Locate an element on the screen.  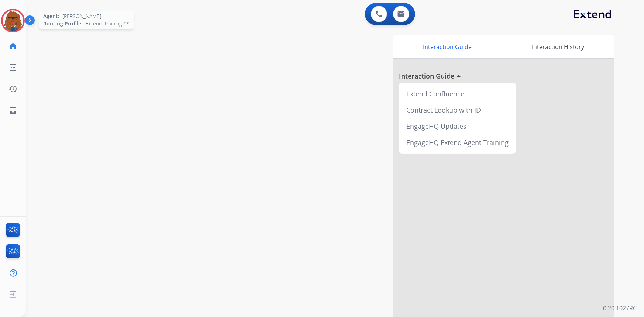
mat-icon: inbox is located at coordinates (13, 111).